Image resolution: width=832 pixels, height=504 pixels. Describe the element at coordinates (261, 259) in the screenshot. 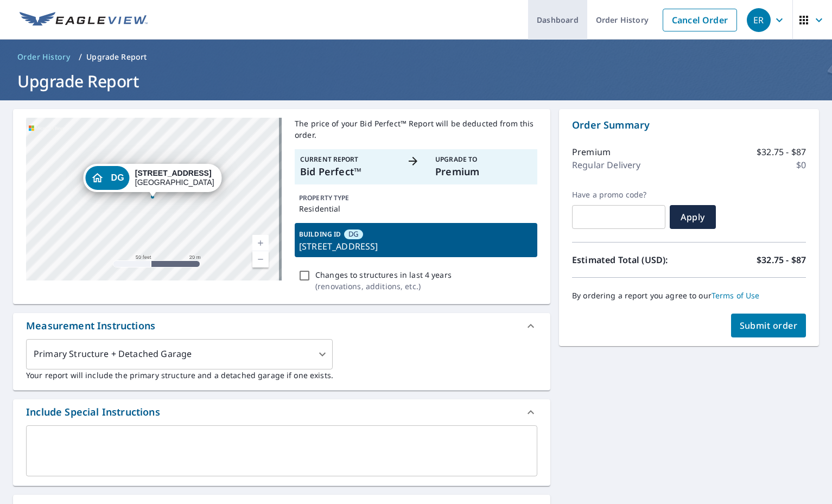

I see `a: Current Level 19, Zoom Out` at that location.